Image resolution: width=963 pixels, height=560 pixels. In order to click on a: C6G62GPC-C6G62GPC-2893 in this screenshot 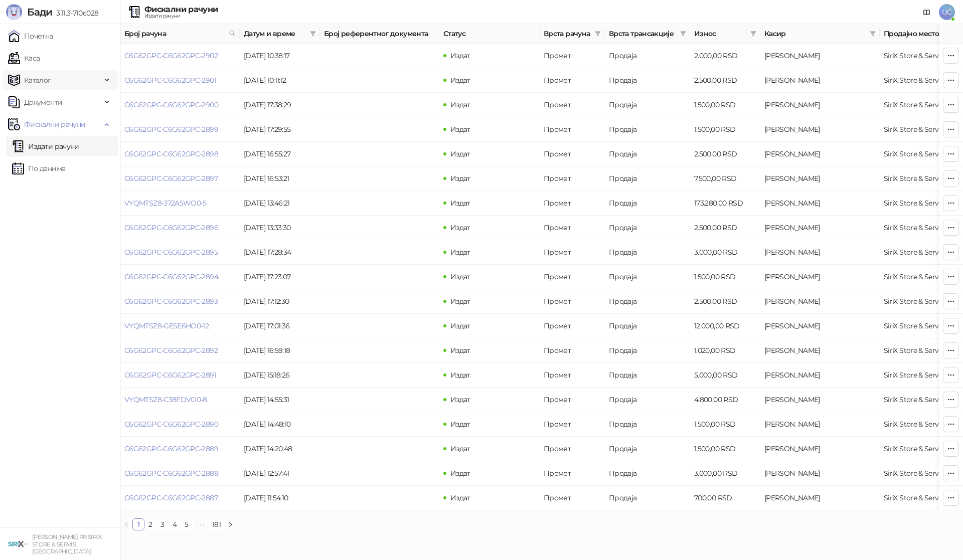, I will do `click(171, 301)`.